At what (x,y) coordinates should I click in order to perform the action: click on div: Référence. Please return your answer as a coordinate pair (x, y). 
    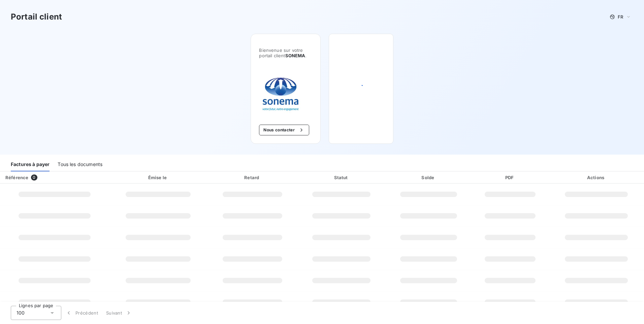
    Looking at the image, I should click on (17, 177).